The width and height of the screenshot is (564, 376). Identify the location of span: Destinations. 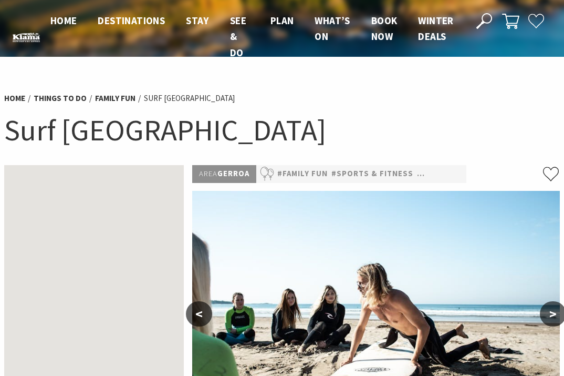
(131, 20).